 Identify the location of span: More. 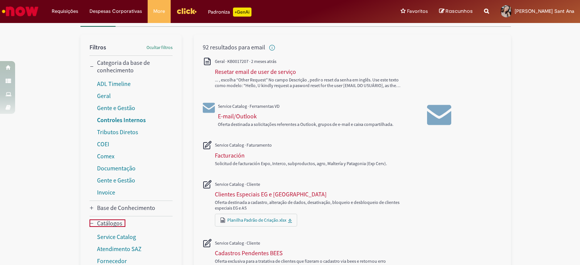
(159, 11).